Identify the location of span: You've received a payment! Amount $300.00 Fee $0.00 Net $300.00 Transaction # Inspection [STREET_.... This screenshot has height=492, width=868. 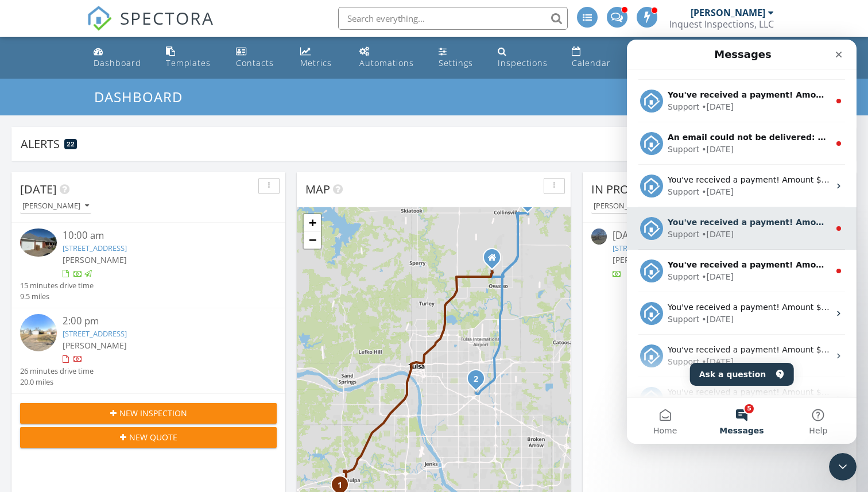
(297, 182).